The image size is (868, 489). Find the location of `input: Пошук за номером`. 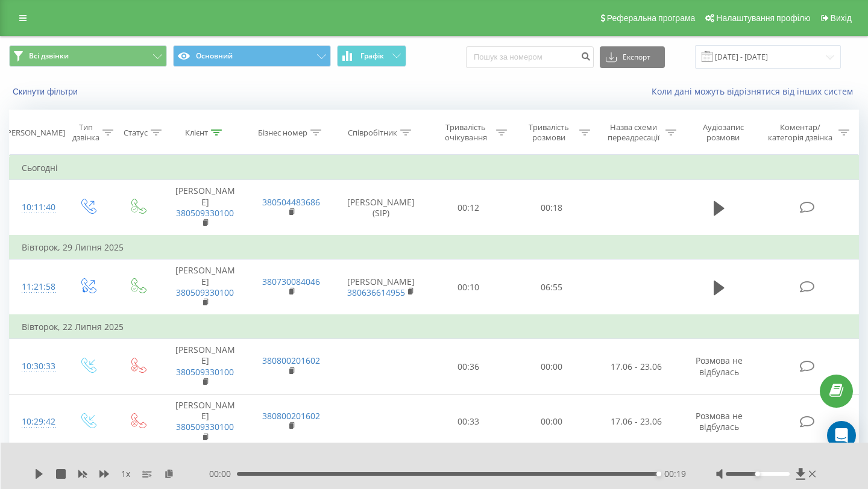

input: Пошук за номером is located at coordinates (529, 57).